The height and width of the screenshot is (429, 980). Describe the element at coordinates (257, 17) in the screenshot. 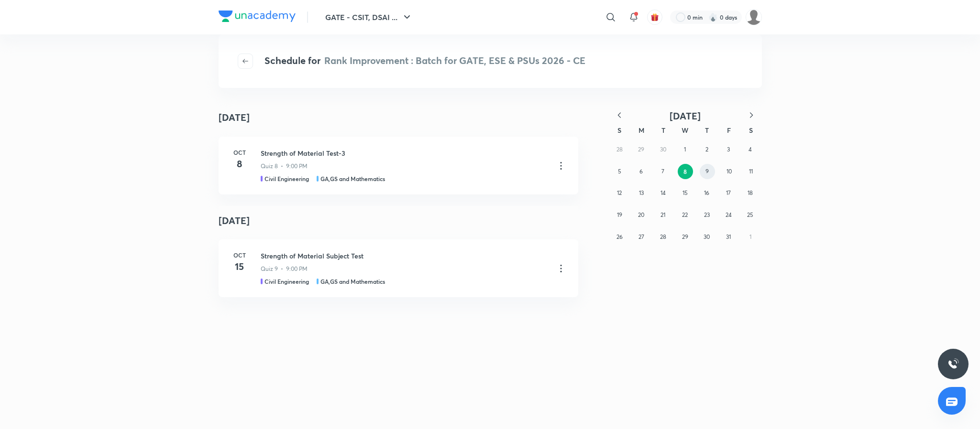

I see `a: Company Logo` at that location.